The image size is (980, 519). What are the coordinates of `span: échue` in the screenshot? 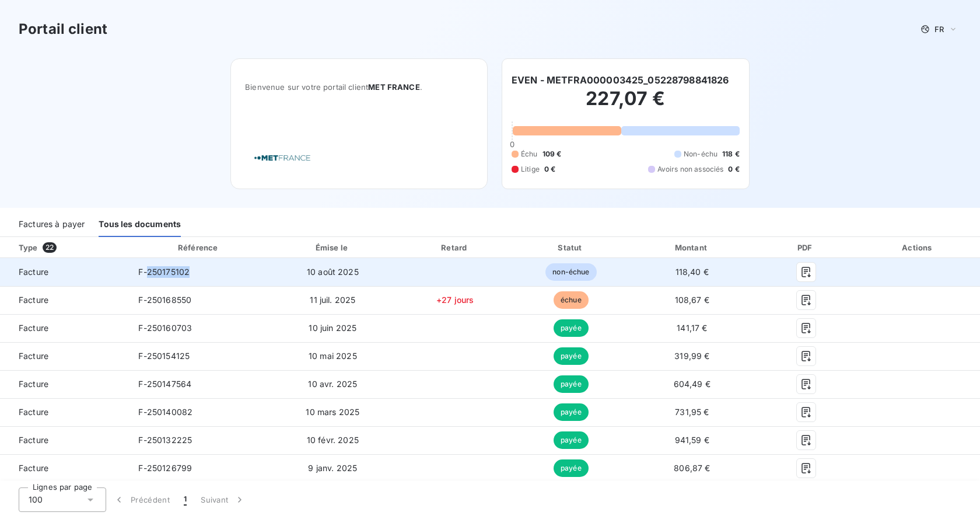 It's located at (571, 300).